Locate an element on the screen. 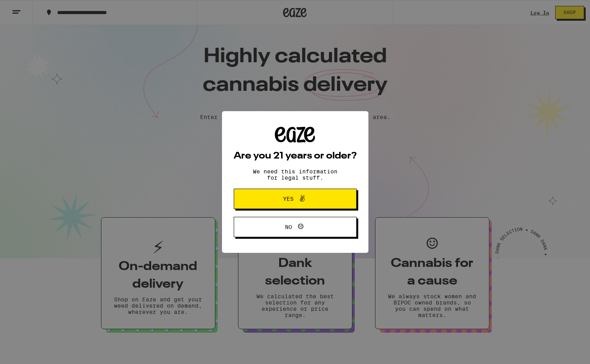 This screenshot has width=590, height=364. h2: Are you 21 years or older? is located at coordinates (295, 156).